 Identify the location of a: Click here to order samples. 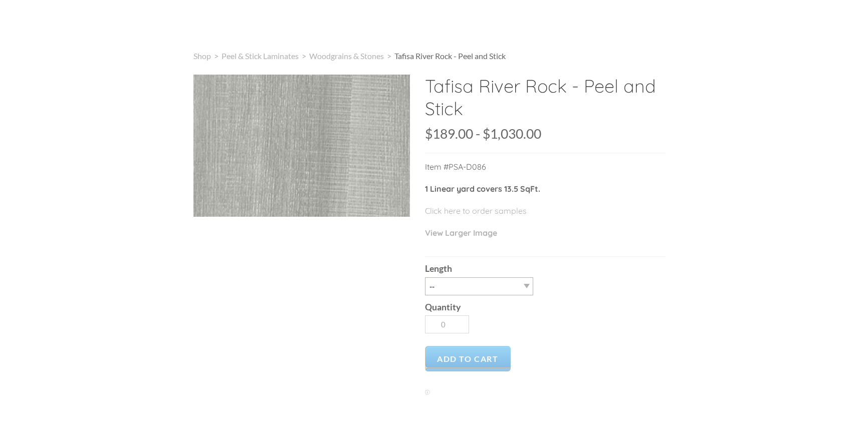
(476, 211).